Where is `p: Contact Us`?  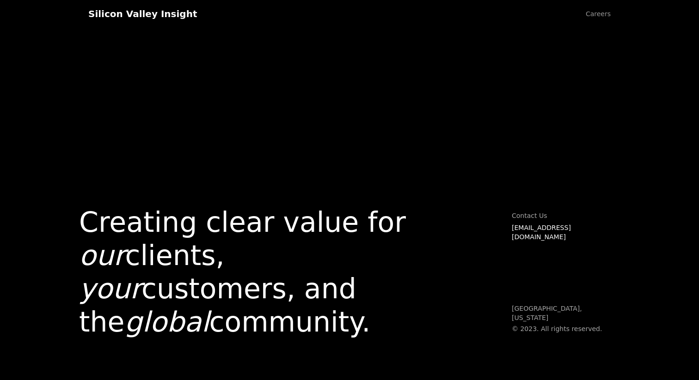
p: Contact Us is located at coordinates (566, 216).